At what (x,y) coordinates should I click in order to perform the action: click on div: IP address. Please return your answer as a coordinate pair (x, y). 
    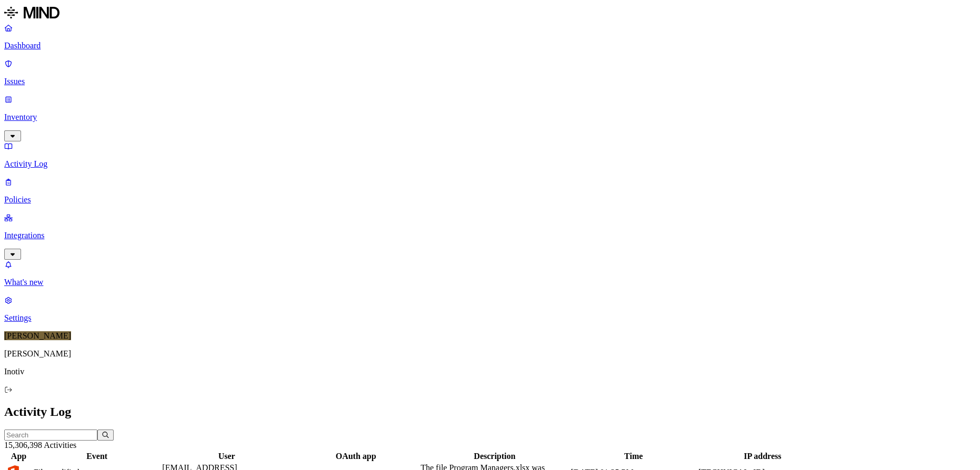
    Looking at the image, I should click on (762, 456).